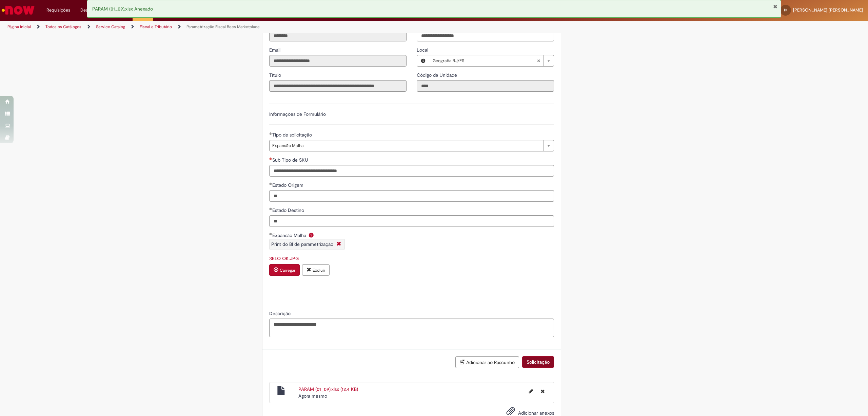  What do you see at coordinates (18, 10) in the screenshot?
I see `img: ServiceNow` at bounding box center [18, 10].